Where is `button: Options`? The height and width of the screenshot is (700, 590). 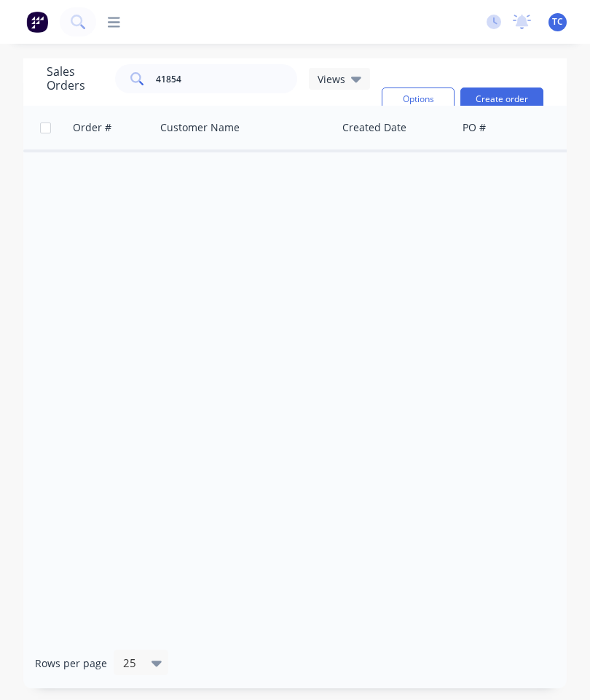 button: Options is located at coordinates (418, 99).